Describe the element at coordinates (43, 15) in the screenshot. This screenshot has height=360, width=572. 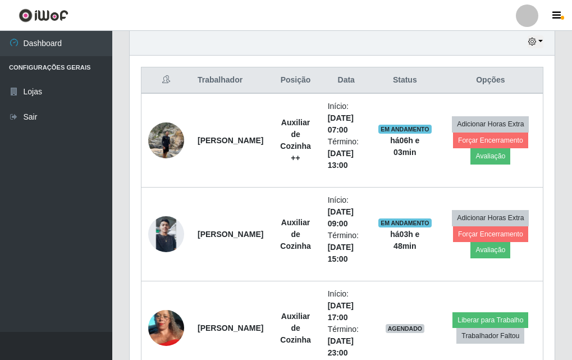
I see `img: CoreUI Logo` at that location.